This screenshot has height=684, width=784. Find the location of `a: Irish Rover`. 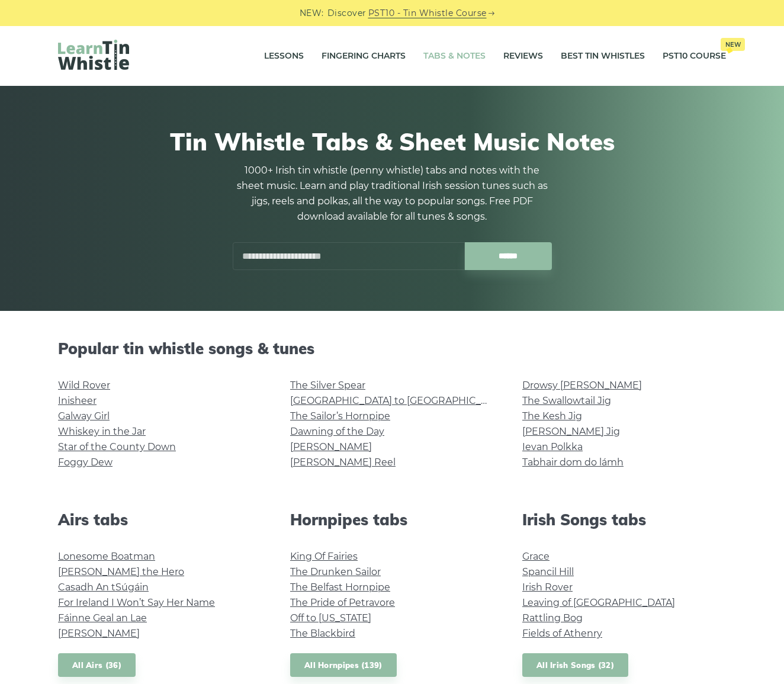

a: Irish Rover is located at coordinates (547, 587).